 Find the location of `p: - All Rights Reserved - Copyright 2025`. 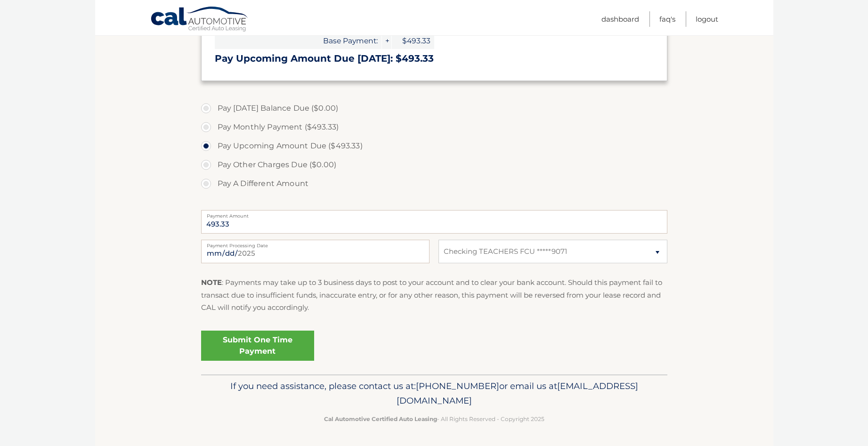

p: - All Rights Reserved - Copyright 2025 is located at coordinates (434, 419).